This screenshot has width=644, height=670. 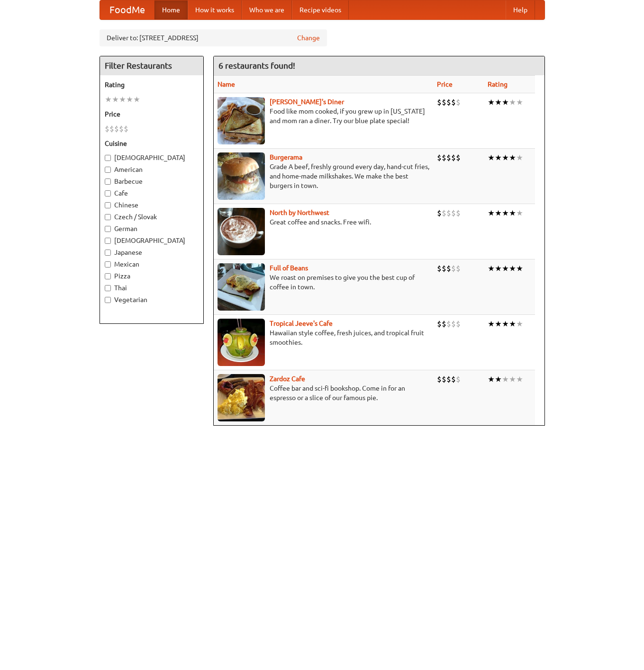 I want to click on img: zardoz.jpg, so click(x=241, y=397).